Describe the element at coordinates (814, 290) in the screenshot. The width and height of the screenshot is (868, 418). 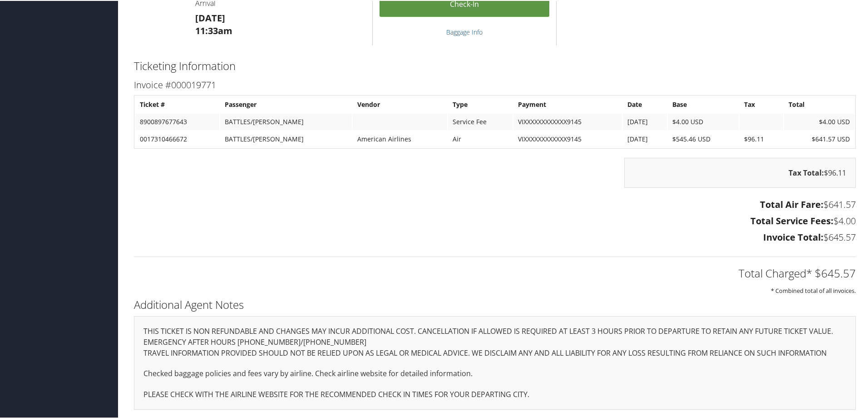
I see `small: * Combined total of all invoices.` at that location.